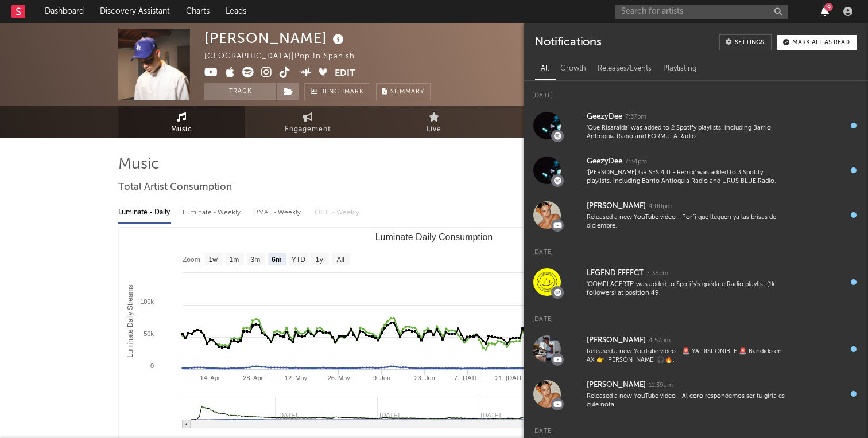 Image resolution: width=868 pixels, height=438 pixels. What do you see at coordinates (382, 378) in the screenshot?
I see `text: 9. Jun` at bounding box center [382, 378].